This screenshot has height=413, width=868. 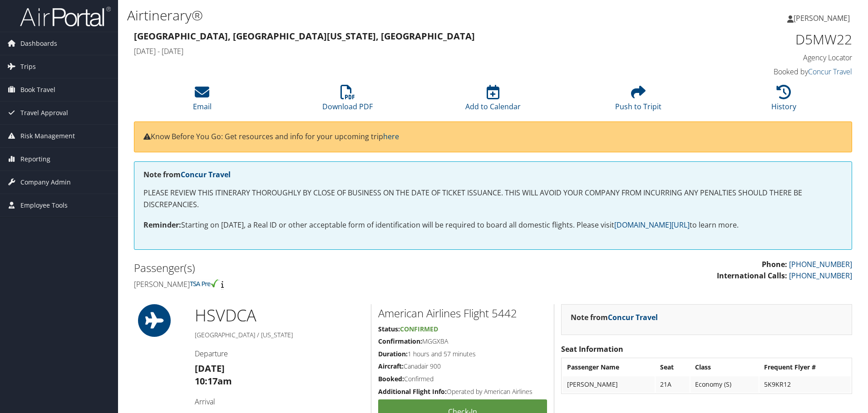 What do you see at coordinates (805, 385) in the screenshot?
I see `td: 5K9KR12` at bounding box center [805, 385].